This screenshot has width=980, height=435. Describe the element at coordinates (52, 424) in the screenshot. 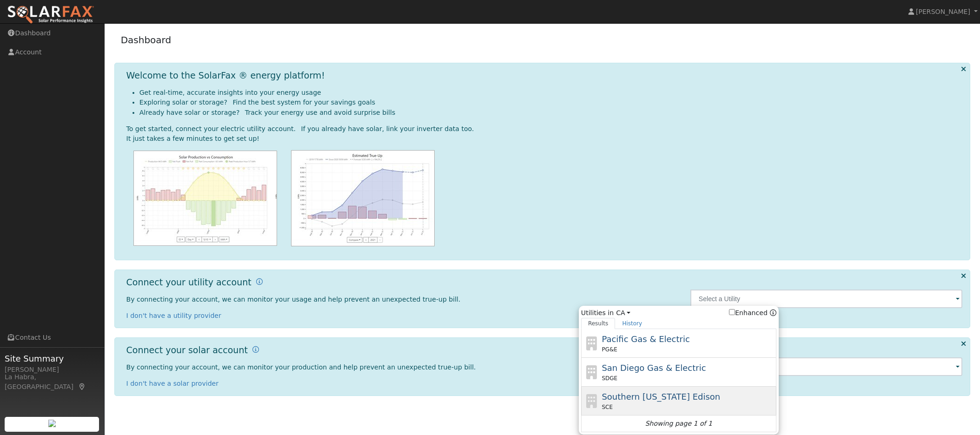

I see `img: retrieve` at that location.